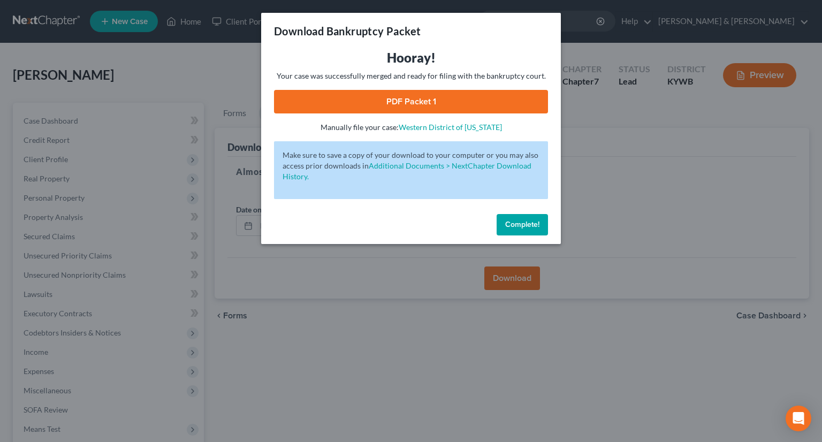  What do you see at coordinates (411, 76) in the screenshot?
I see `p: Your case was successfully merged and ready for filing with the bankruptcy court.` at bounding box center [411, 76].